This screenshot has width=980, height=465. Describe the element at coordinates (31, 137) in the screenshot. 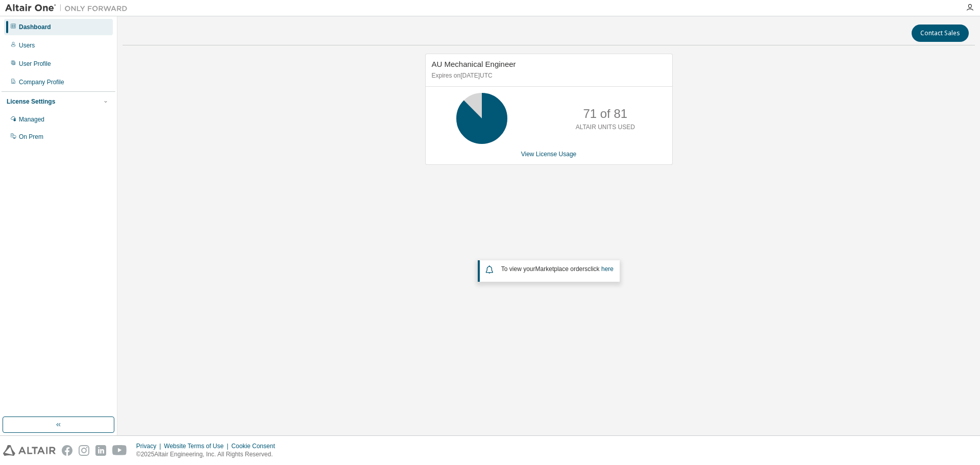

I see `div: On Prem` at that location.